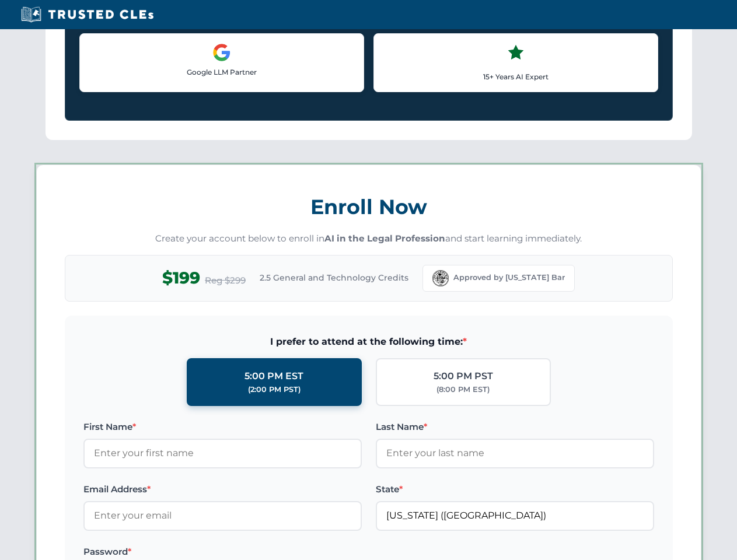 Image resolution: width=737 pixels, height=560 pixels. What do you see at coordinates (369, 238) in the screenshot?
I see `p: Create your account below to enroll in and start learning immediately.` at bounding box center [369, 238].